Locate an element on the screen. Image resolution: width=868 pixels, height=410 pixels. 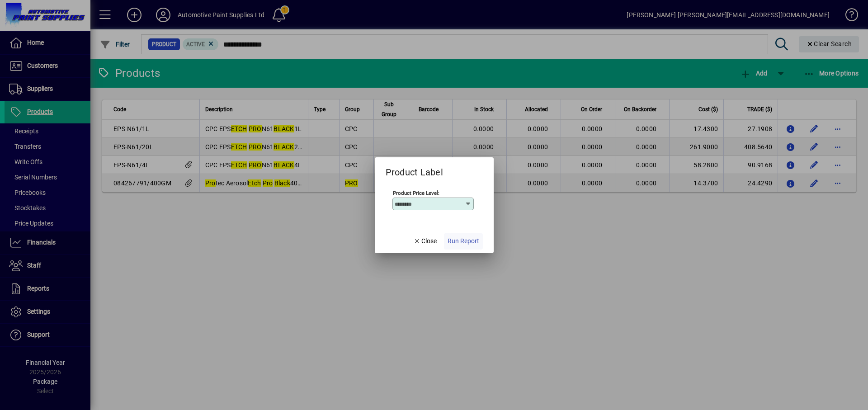
h2: Product Label is located at coordinates (414, 168).